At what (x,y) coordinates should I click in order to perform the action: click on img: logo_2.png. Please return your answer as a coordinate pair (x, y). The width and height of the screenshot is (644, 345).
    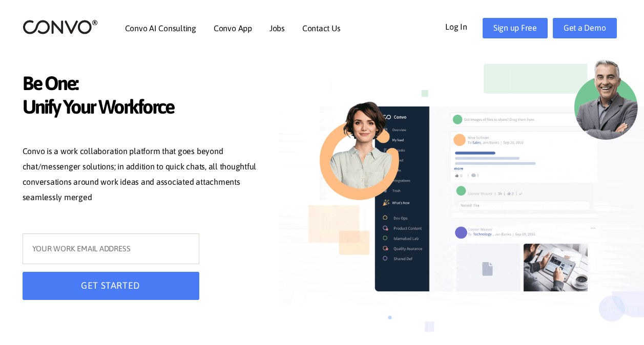
    Looking at the image, I should click on (60, 27).